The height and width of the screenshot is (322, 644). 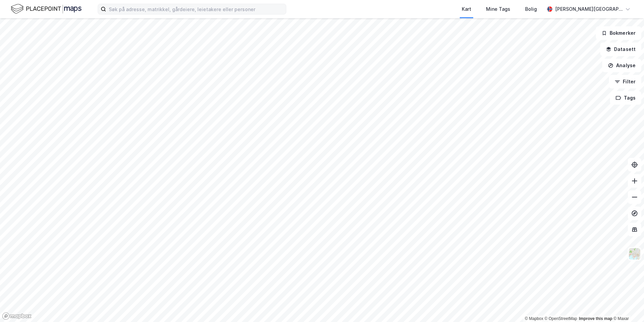 What do you see at coordinates (622, 66) in the screenshot?
I see `button: Analyse` at bounding box center [622, 66].